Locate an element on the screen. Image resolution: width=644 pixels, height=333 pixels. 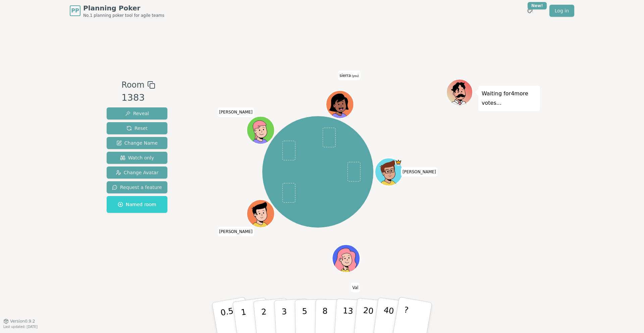
p: Waiting for 4 more votes... is located at coordinates (509, 98).